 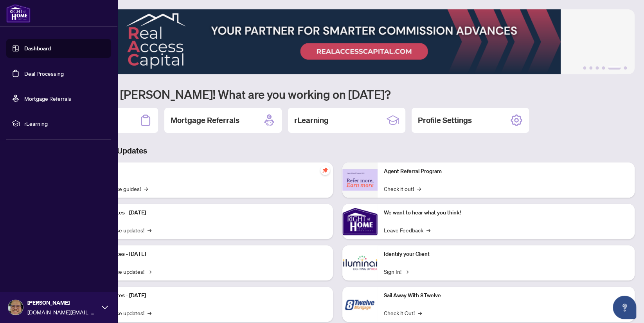 I want to click on a: Deal Processing, so click(x=44, y=74).